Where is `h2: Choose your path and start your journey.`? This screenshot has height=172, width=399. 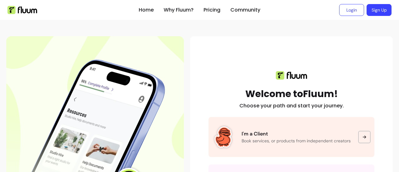 h2: Choose your path and start your journey. is located at coordinates (291, 106).